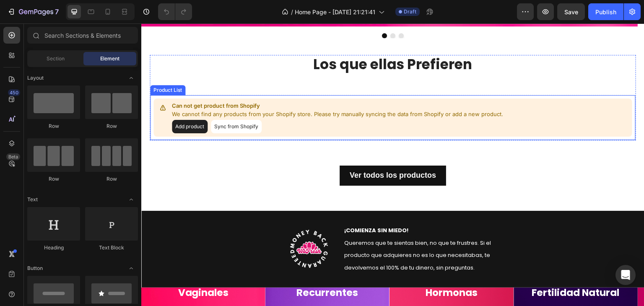  I want to click on span: Text, so click(32, 199).